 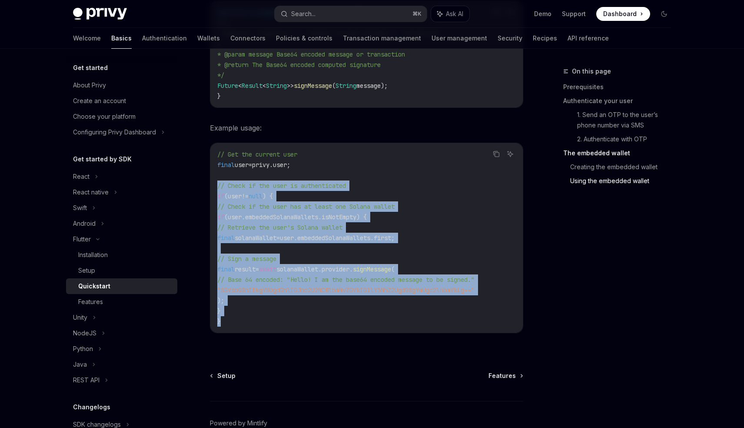 What do you see at coordinates (346, 280) in the screenshot?
I see `span: // Base 64 encoded: "Hello! I am the base64 encoded message to be signed."` at bounding box center [346, 280].